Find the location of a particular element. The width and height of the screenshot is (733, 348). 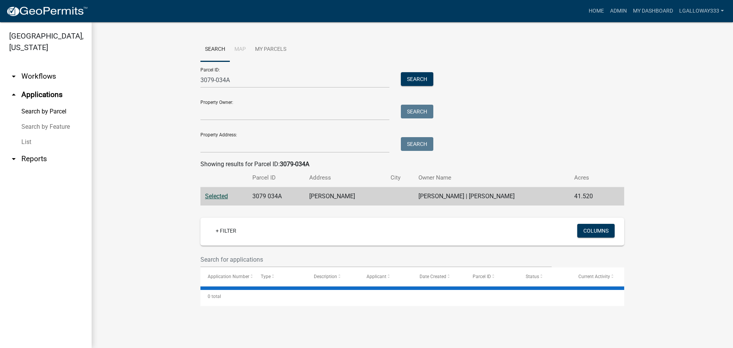

th: Address is located at coordinates (345, 177).